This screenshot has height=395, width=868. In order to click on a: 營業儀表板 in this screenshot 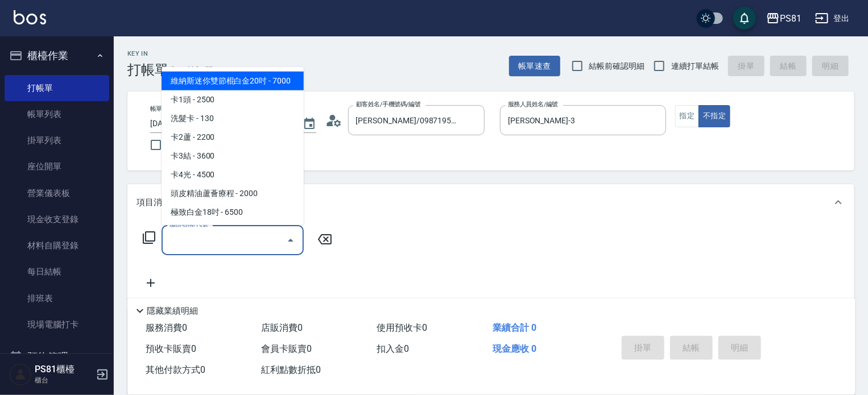, I will do `click(57, 193)`.